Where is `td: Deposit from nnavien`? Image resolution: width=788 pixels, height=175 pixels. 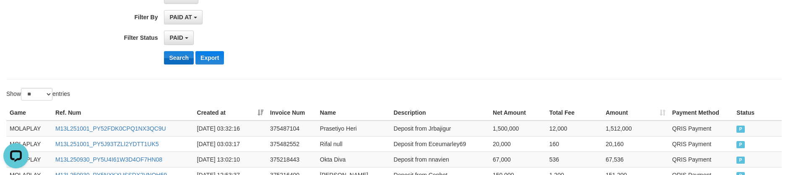 td: Deposit from nnavien is located at coordinates (440, 159).